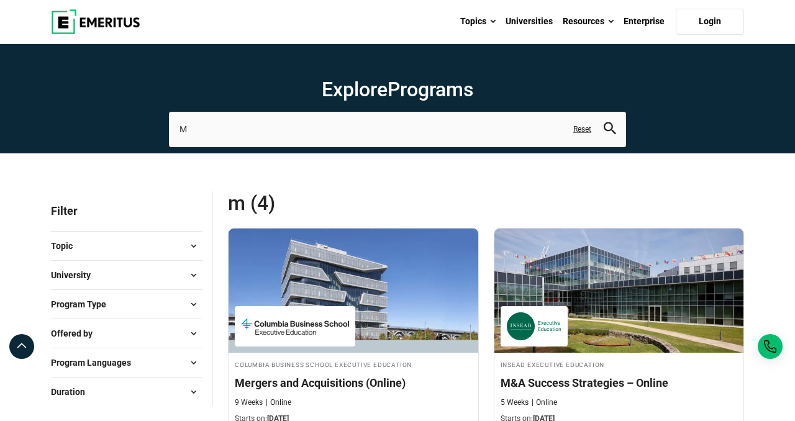 This screenshot has height=421, width=795. Describe the element at coordinates (619, 291) in the screenshot. I see `img: M&A Success Strategies – Online | Online Business Analytics Course` at that location.